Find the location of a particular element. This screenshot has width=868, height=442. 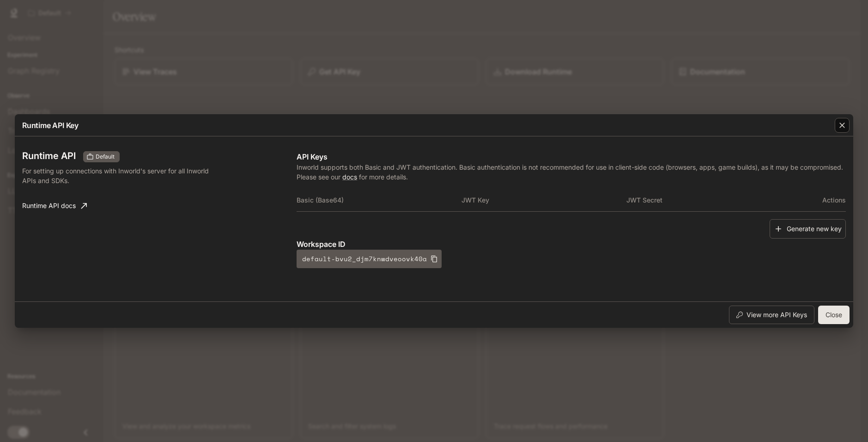

th: JWT Key is located at coordinates (544, 200).